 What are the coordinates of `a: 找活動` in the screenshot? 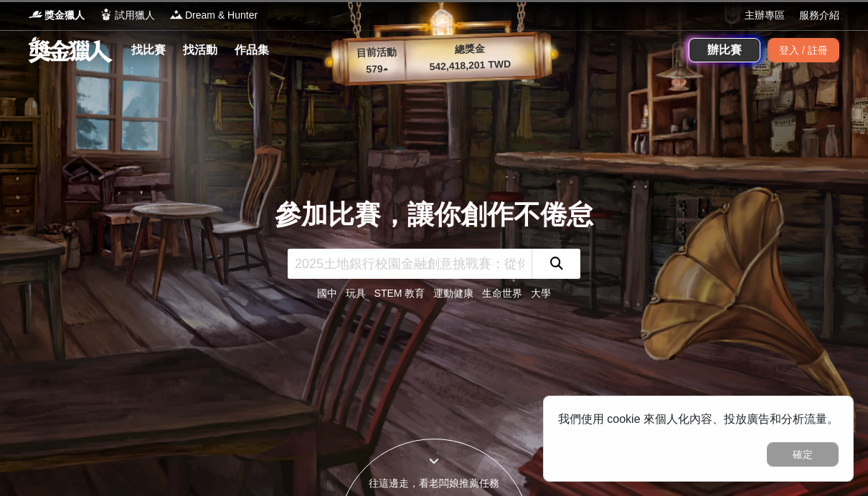 It's located at (200, 51).